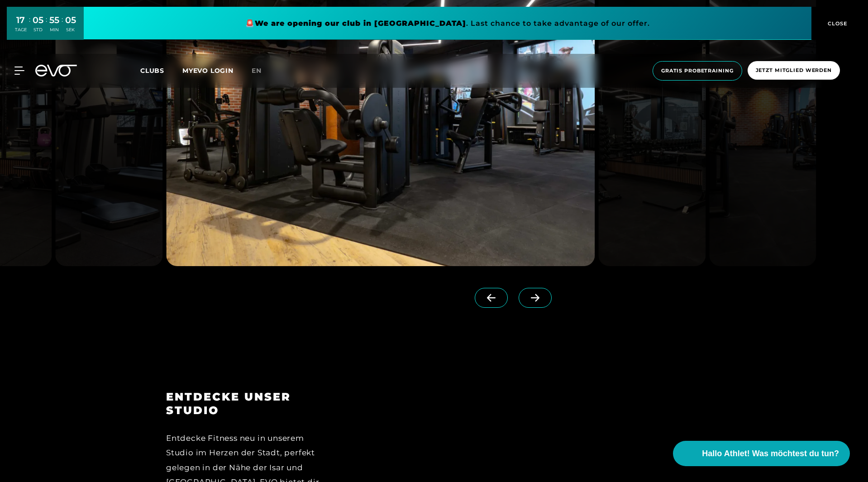  What do you see at coordinates (208, 71) in the screenshot?
I see `a: MYEVO LOGIN` at bounding box center [208, 71].